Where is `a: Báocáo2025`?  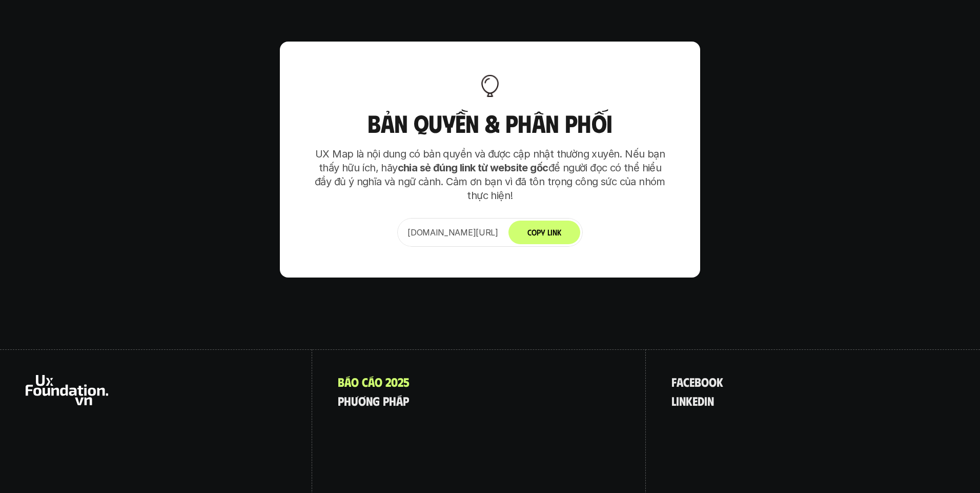
a: Báocáo2025 is located at coordinates (373, 381).